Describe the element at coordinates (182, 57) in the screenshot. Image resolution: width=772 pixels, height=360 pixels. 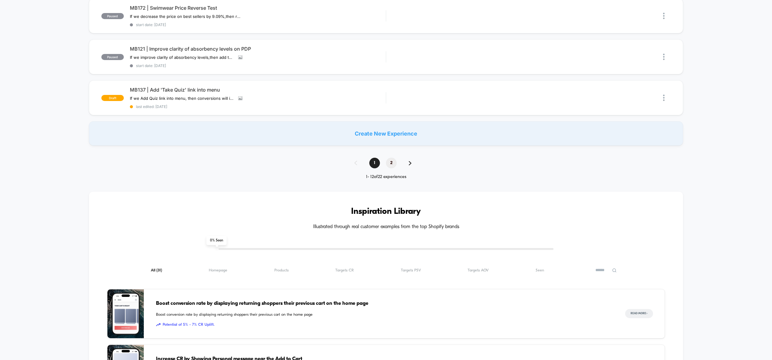
I see `span: If we improve clarity of absorbency levels,then add to carts & CR will increase,because users are...` at that location.